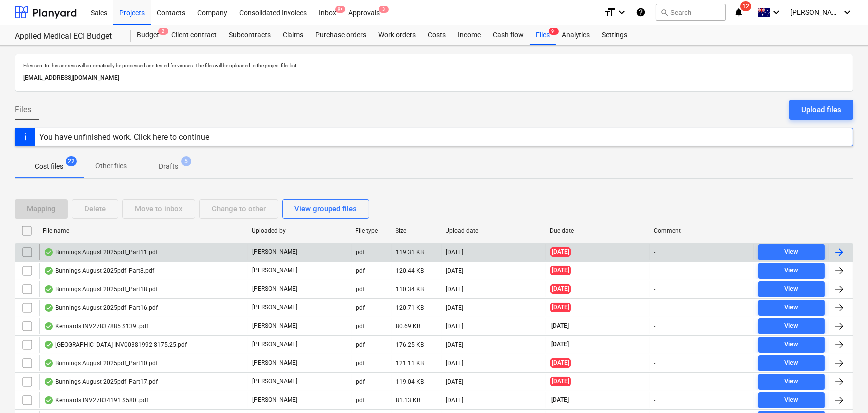 This screenshot has width=868, height=413. What do you see at coordinates (168, 166) in the screenshot?
I see `p: Drafts` at bounding box center [168, 166].